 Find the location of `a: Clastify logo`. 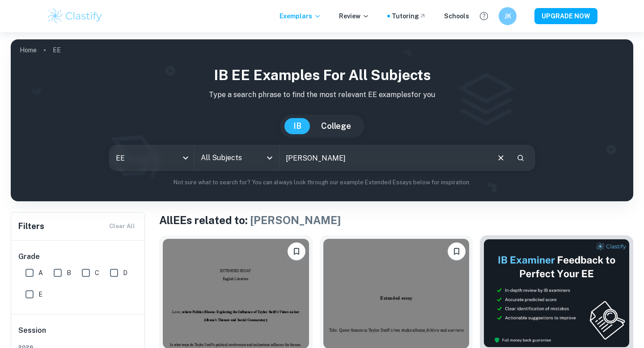

a: Clastify logo is located at coordinates (75, 16).